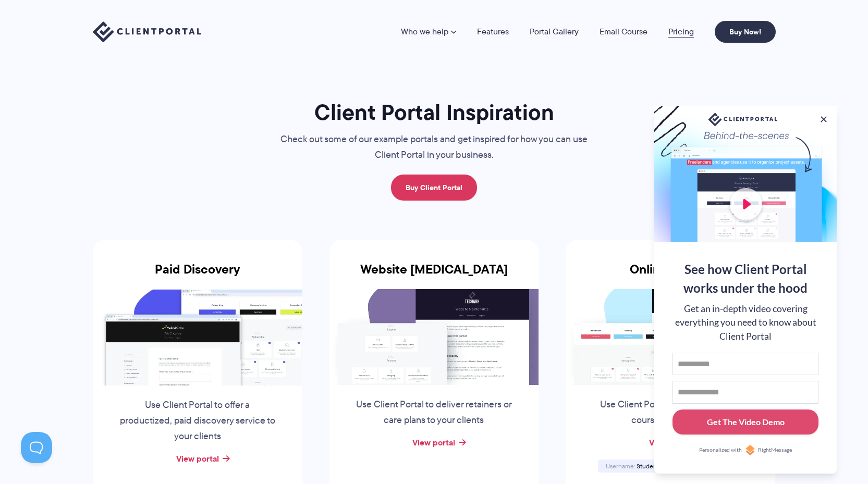  I want to click on h1: Client Portal Inspiration, so click(434, 112).